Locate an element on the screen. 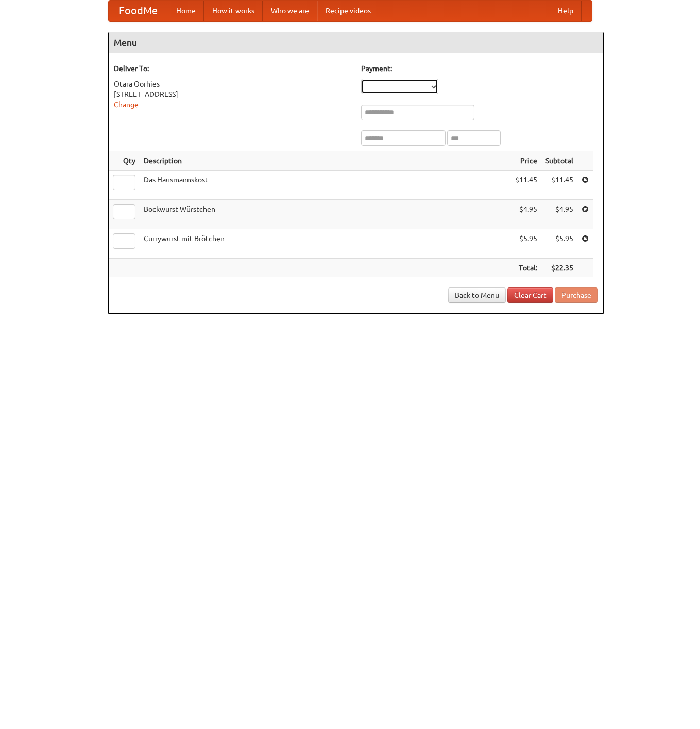 This screenshot has width=700, height=729. a: FoodMe is located at coordinates (138, 11).